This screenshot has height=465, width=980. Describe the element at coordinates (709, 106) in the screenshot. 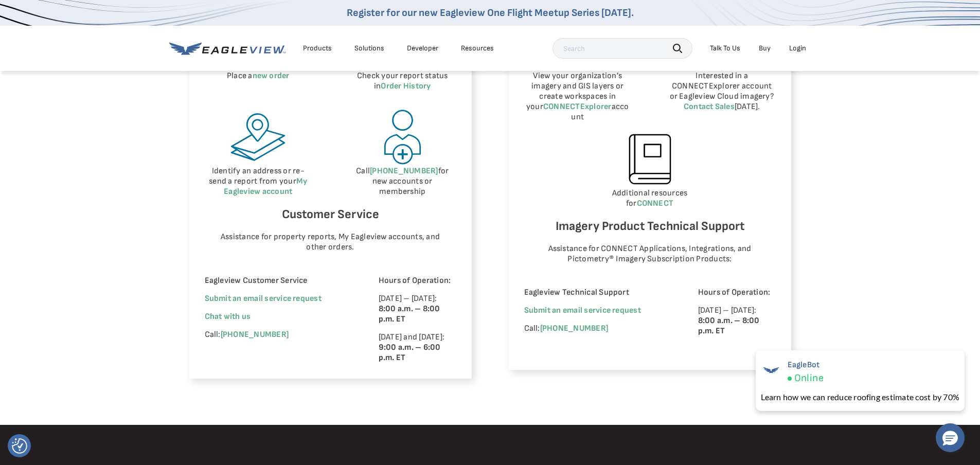

I see `a: Contact Sales` at that location.